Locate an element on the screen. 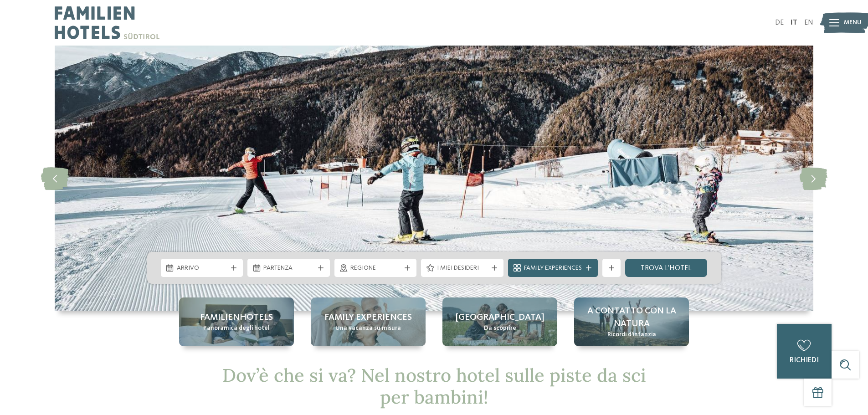  span: Partenza is located at coordinates (289, 269).